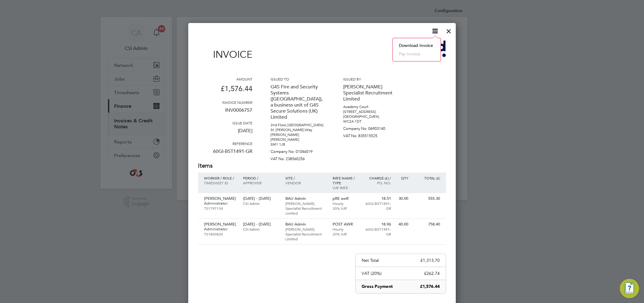 The image size is (644, 303). Describe the element at coordinates (402, 178) in the screenshot. I see `p: QTY` at that location.